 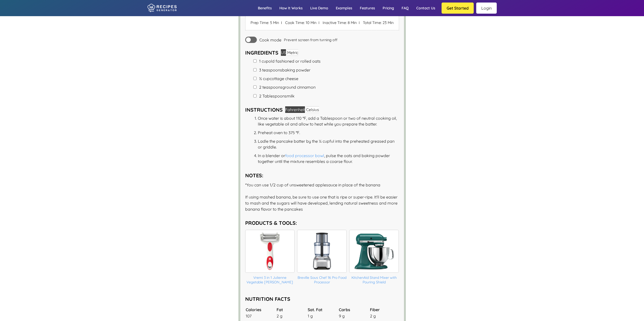 What do you see at coordinates (291, 8) in the screenshot?
I see `a: How it works` at bounding box center [291, 8].